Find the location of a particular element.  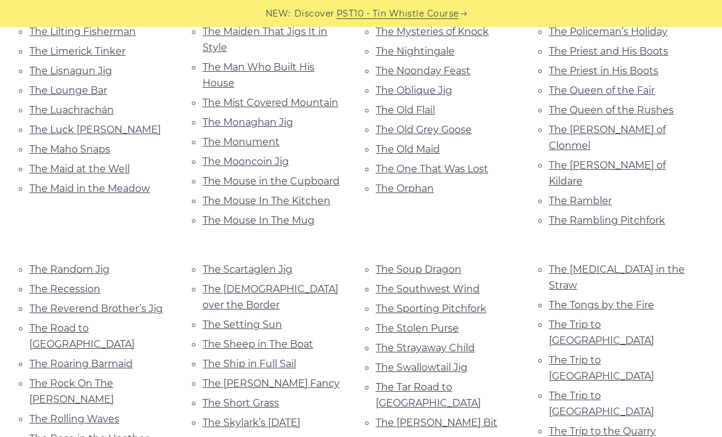

a: The Queen of the Rushes is located at coordinates (612, 110).